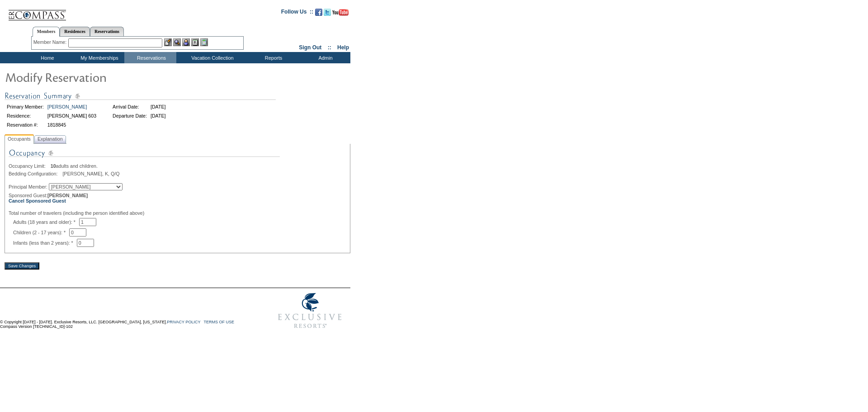  What do you see at coordinates (167, 42) in the screenshot?
I see `img: b_edit.gif` at bounding box center [167, 42].